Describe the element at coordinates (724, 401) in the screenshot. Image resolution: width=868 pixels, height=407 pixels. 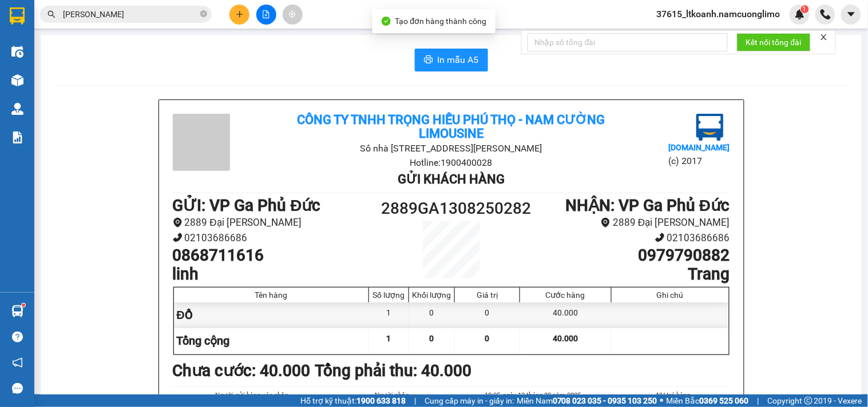
I see `strong: 0369 525 060` at that location.